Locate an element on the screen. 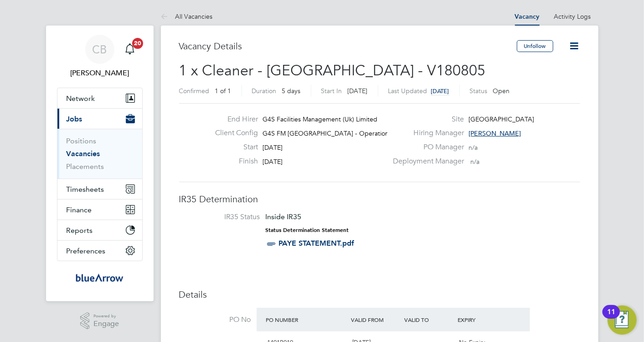 This screenshot has height=342, width=644. button: Unfollow is located at coordinates (535, 46).